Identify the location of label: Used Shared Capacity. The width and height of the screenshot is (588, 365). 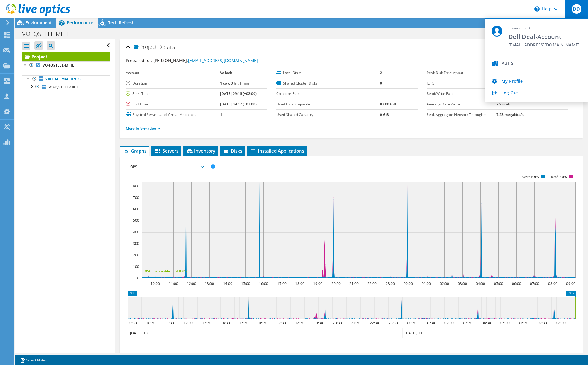
(328, 115).